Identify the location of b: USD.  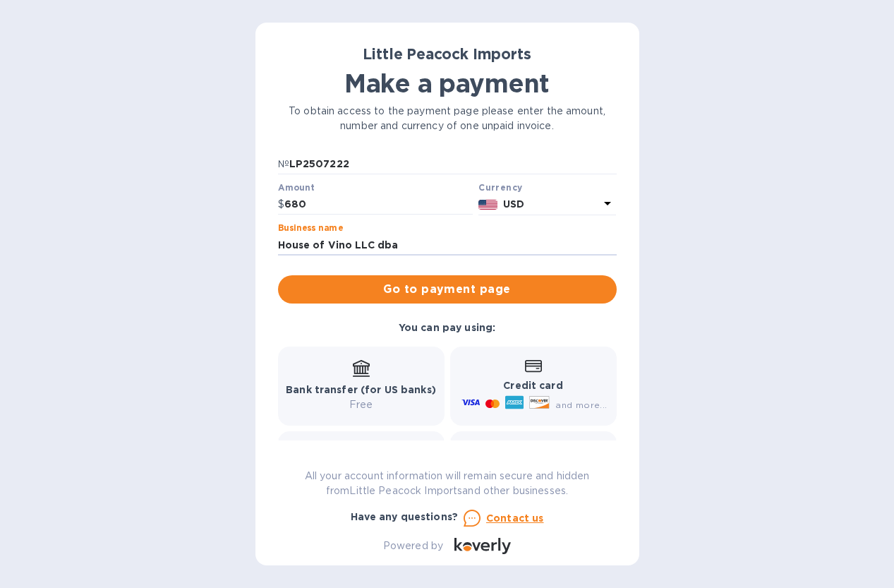
(513, 204).